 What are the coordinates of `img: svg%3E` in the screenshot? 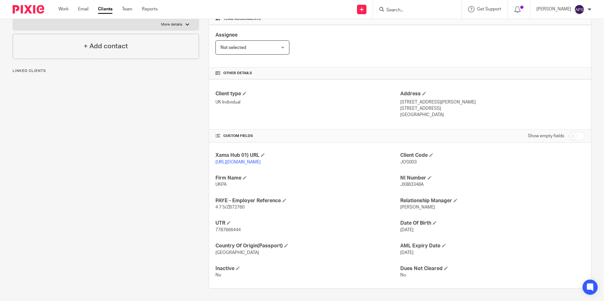 It's located at (579, 9).